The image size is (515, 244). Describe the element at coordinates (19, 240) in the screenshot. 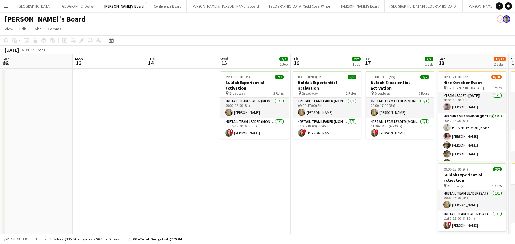

I see `span: Budgeted` at that location.